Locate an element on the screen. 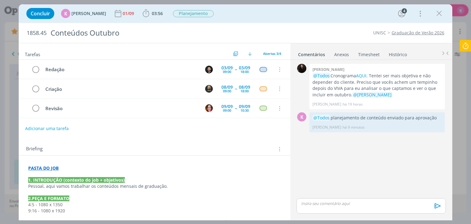 This screenshot has height=224, width=471. span: Briefing is located at coordinates (34, 149).